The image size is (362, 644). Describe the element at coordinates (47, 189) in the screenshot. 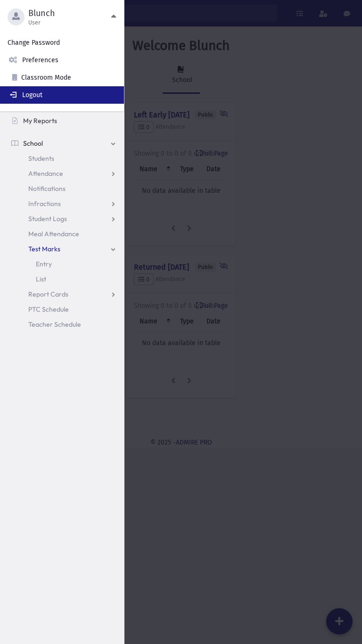

I see `span: Notifications` at that location.